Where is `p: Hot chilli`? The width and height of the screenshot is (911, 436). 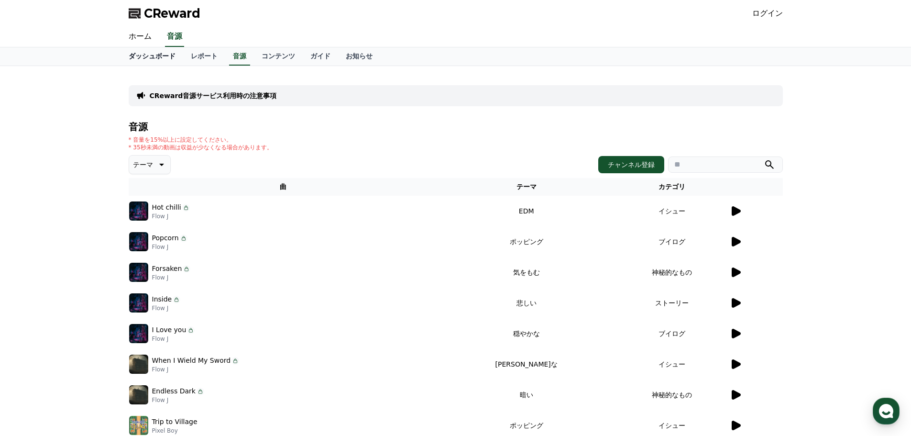 p: Hot chilli is located at coordinates (166, 207).